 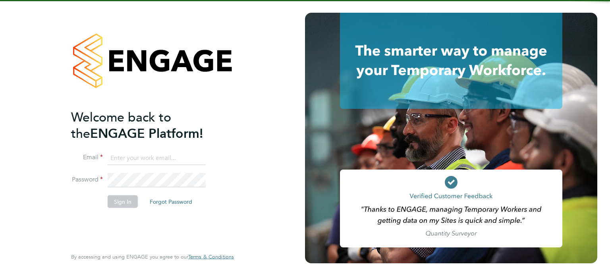 I want to click on h2: ENGAGE Platform!, so click(x=148, y=125).